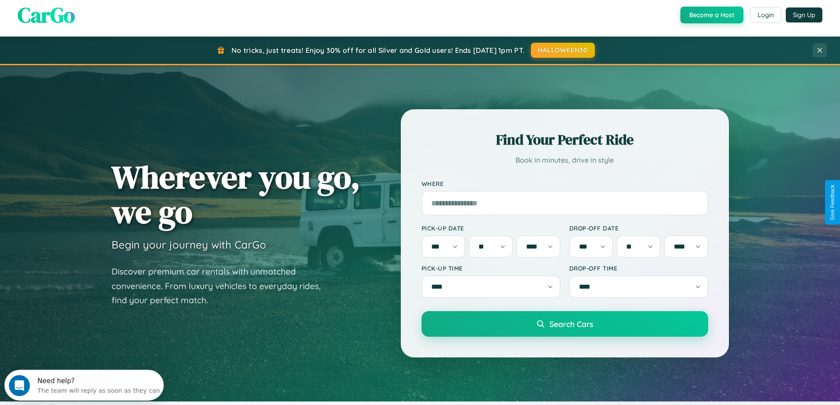 Image resolution: width=840 pixels, height=405 pixels. What do you see at coordinates (712, 15) in the screenshot?
I see `button: Become a Host` at bounding box center [712, 15].